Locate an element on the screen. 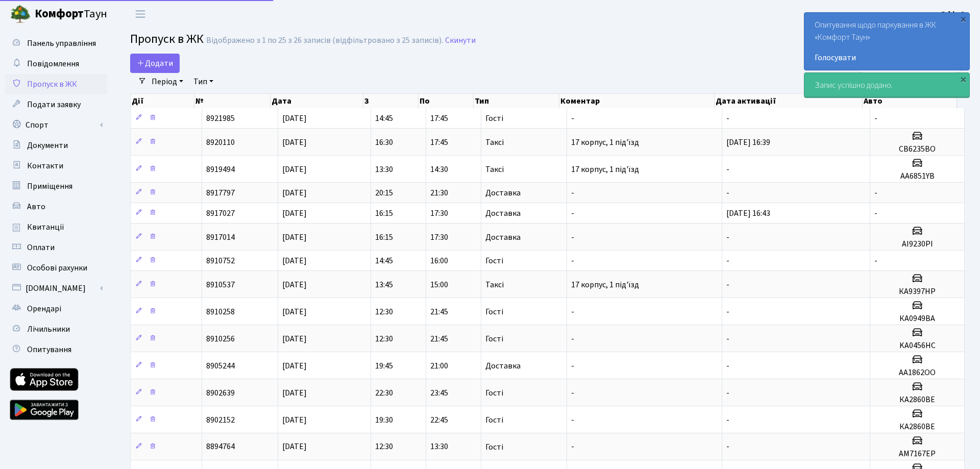 The width and height of the screenshot is (980, 469). span: 8917027 is located at coordinates (221, 213).